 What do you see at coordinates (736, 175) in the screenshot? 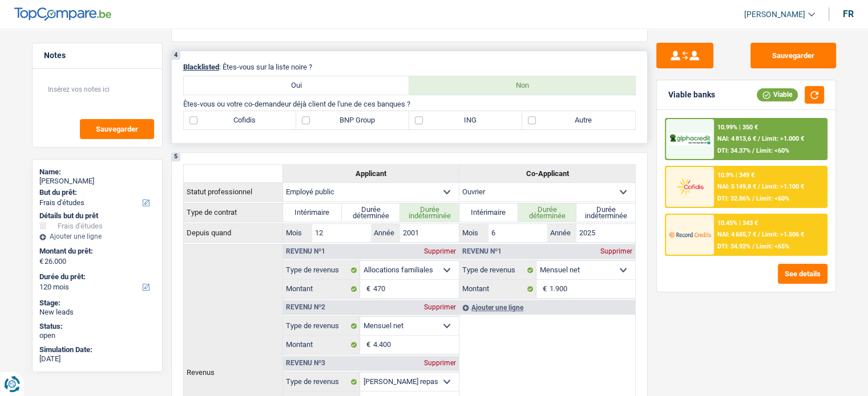
I see `div: 10.9% | 349 €` at bounding box center [736, 175].